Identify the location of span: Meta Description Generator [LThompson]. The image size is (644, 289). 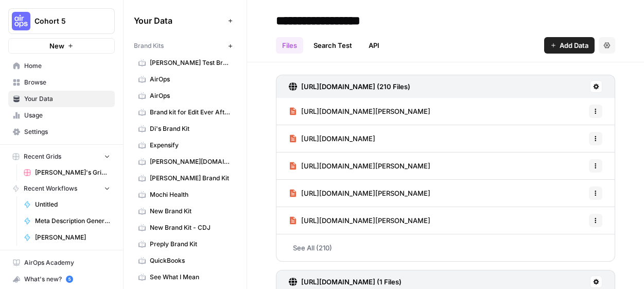
(73, 221).